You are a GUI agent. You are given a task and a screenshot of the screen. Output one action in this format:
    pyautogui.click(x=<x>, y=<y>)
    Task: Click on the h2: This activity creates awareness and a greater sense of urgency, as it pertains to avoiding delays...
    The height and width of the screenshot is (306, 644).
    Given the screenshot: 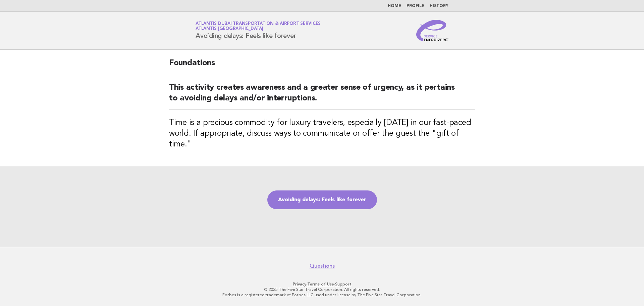 What is the action you would take?
    pyautogui.click(x=322, y=96)
    